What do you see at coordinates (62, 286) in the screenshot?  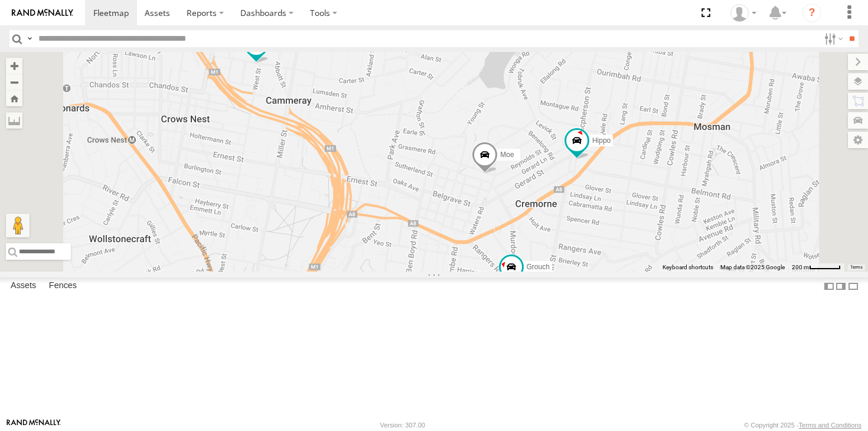 I see `label: Fences` at bounding box center [62, 286].